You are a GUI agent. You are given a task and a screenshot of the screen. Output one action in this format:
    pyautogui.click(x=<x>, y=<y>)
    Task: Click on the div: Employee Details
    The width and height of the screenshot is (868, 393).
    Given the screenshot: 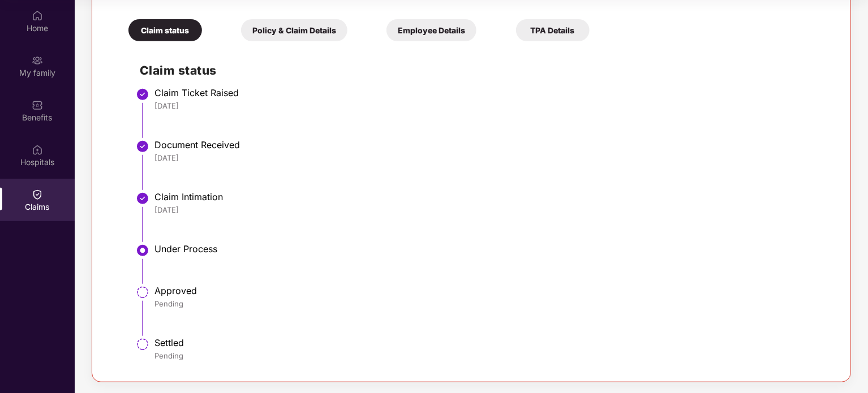 What is the action you would take?
    pyautogui.click(x=431, y=30)
    